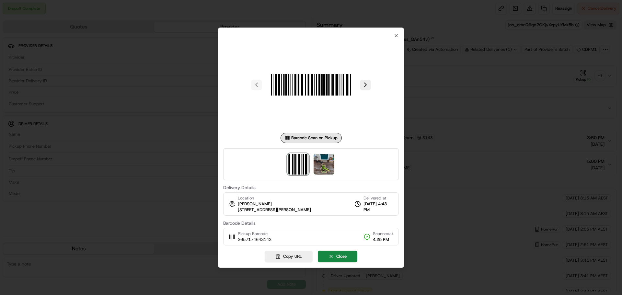 The image size is (622, 295). I want to click on span: Location, so click(246, 198).